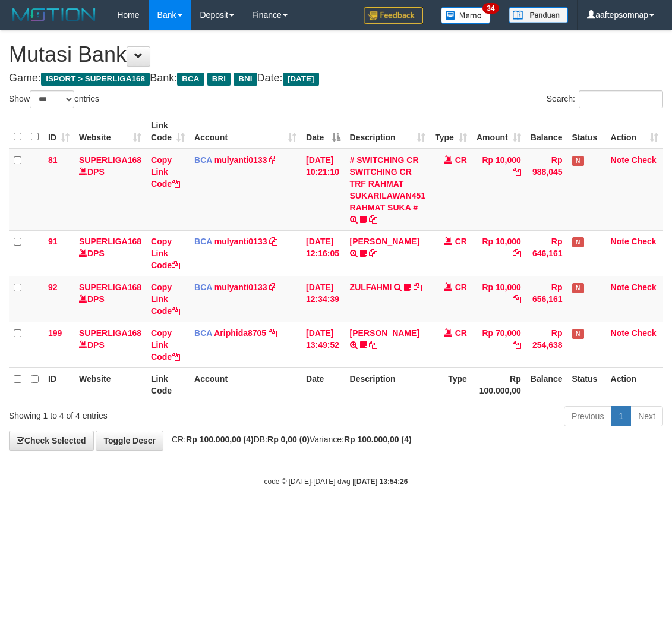 The height and width of the screenshot is (619, 672). I want to click on a: Copy Rp 10,000 to clipboard, so click(517, 254).